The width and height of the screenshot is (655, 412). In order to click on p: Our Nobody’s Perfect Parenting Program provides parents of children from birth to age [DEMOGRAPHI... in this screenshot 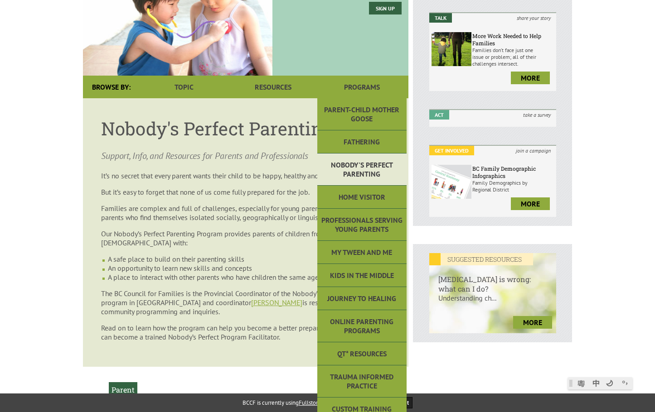, I will do `click(246, 238)`.